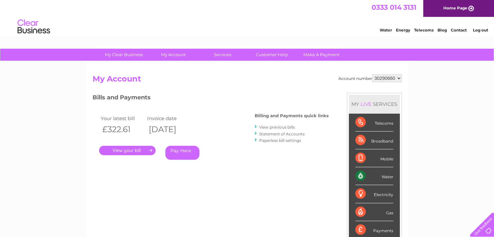  I want to click on div: Gas, so click(374, 212).